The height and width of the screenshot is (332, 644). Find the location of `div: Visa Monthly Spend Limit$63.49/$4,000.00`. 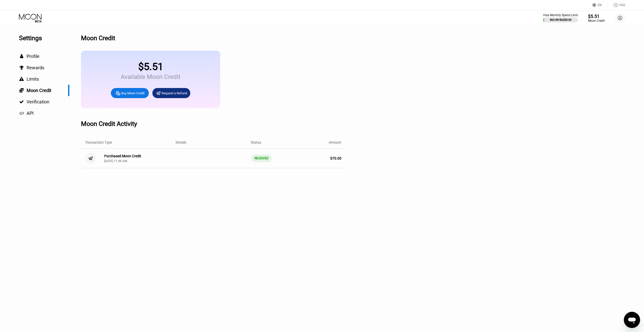

div: Visa Monthly Spend Limit$63.49/$4,000.00 is located at coordinates (561, 18).